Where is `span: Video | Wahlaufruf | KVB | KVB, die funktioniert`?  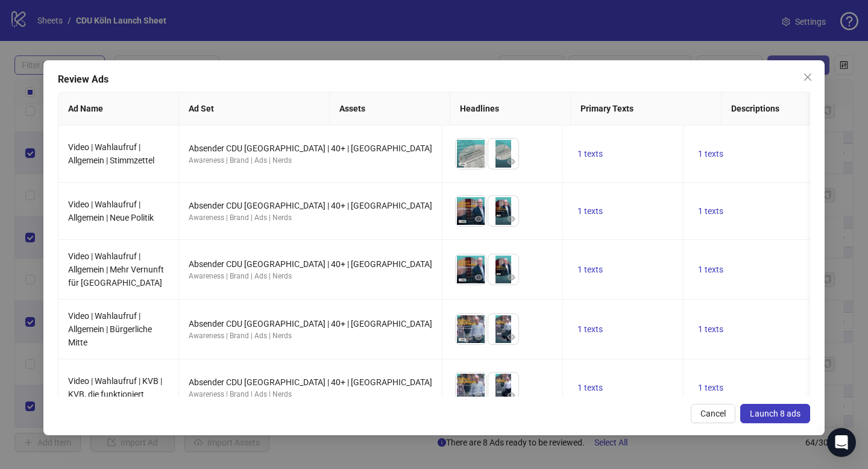 span: Video | Wahlaufruf | KVB | KVB, die funktioniert is located at coordinates (115, 388).